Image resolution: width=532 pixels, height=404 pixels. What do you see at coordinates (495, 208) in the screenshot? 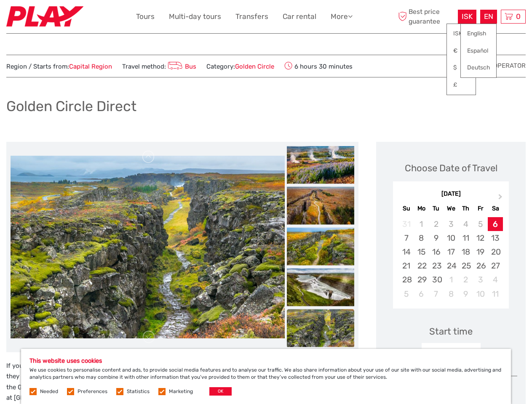
I see `div: Sa` at bounding box center [495, 208].